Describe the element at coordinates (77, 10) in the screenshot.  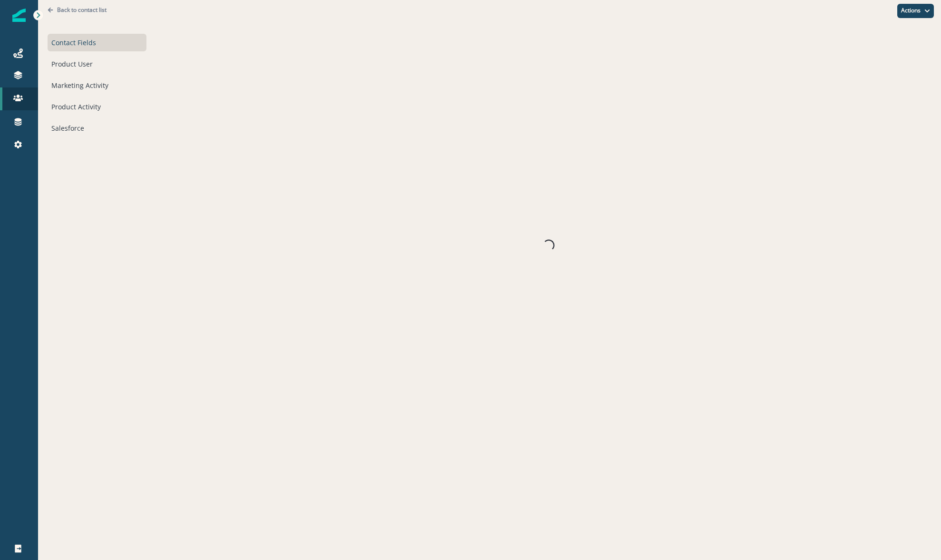
I see `button: Go back` at that location.